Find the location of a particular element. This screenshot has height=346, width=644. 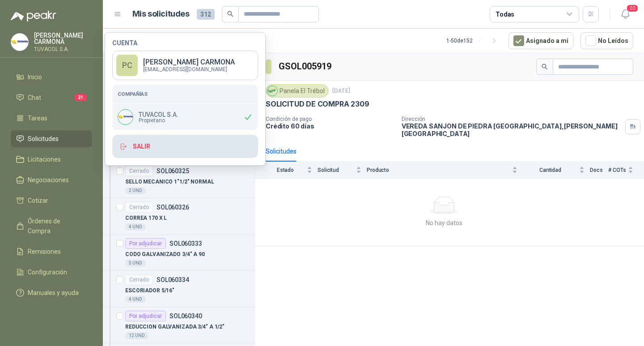

p: CORREA 170 X L is located at coordinates (146, 218).